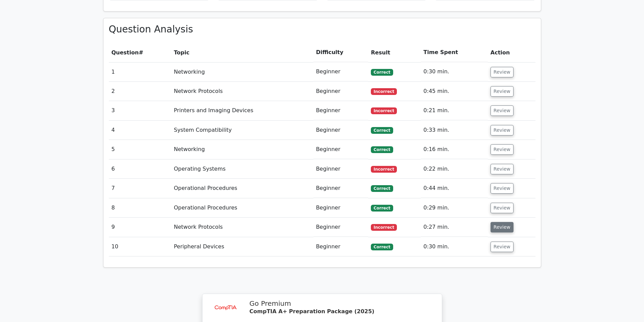 Image resolution: width=644 pixels, height=322 pixels. I want to click on th: Action, so click(512, 52).